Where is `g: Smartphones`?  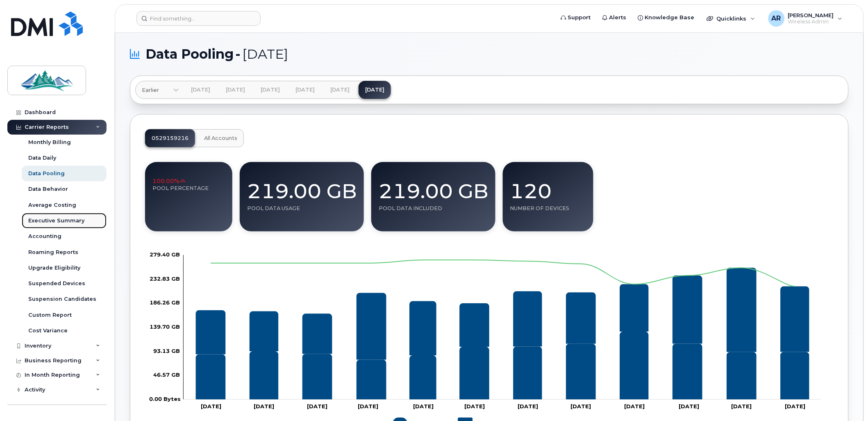
g: Smartphones is located at coordinates (503, 366).